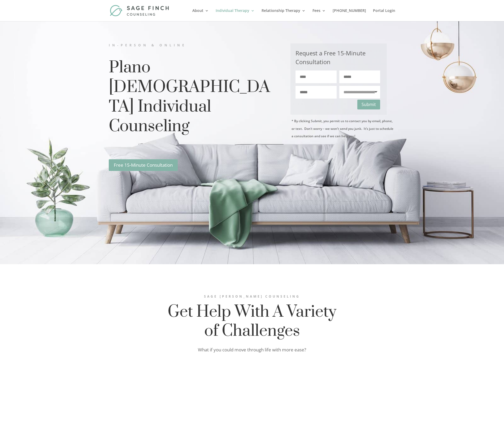  Describe the element at coordinates (143, 165) in the screenshot. I see `a: Free 15-Minute Consultation` at that location.